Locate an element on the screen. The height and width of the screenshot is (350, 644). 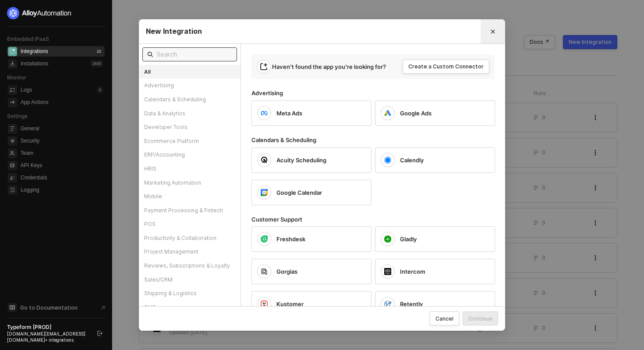
div: Reviews, Subscriptions & Loyalty is located at coordinates (190, 266).